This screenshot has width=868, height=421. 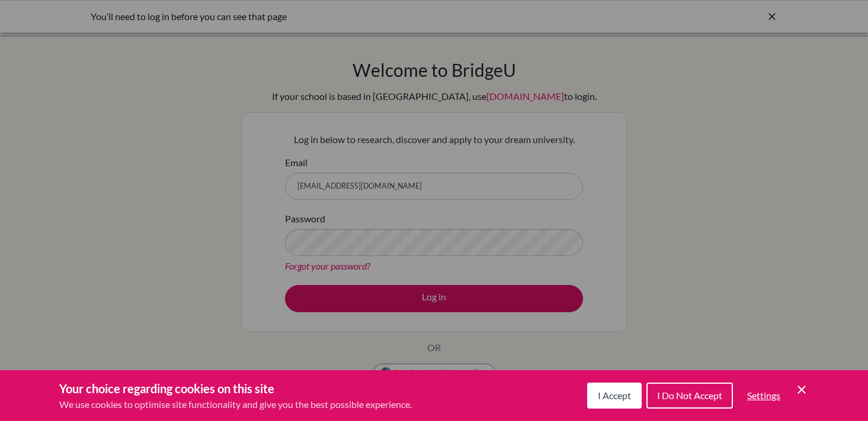 What do you see at coordinates (763, 395) in the screenshot?
I see `span: Settings` at bounding box center [763, 395].